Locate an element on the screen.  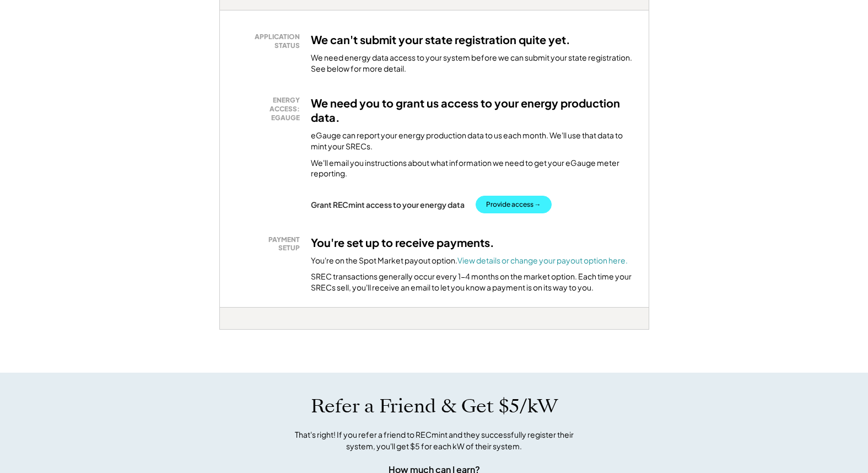
div: We need energy data access to your system before we can submit your state registration. See below... is located at coordinates (473, 63).